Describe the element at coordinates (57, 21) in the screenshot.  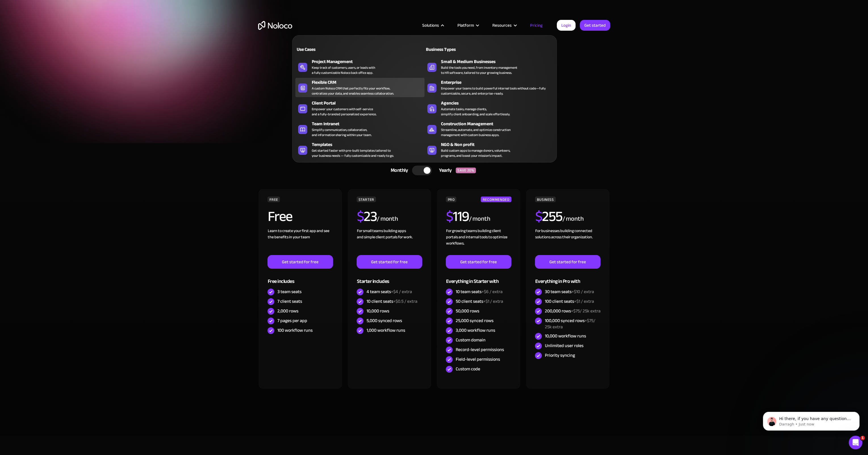
I see `div: message notification from Darragh, Just now. Hi there, if you have any questions about our pricin...` at that location.